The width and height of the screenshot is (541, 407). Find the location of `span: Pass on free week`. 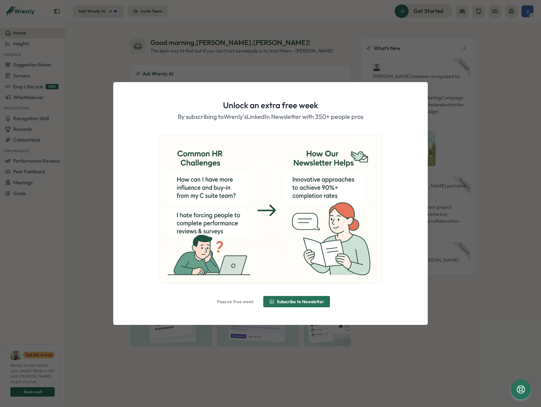

span: Pass on free week is located at coordinates (235, 302).